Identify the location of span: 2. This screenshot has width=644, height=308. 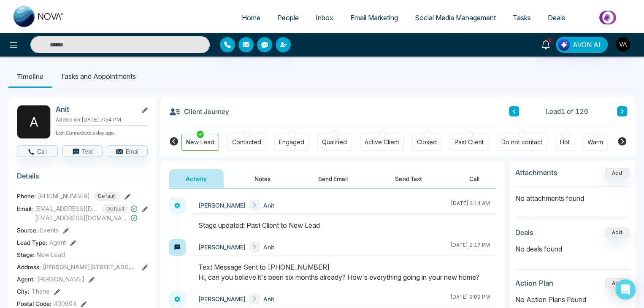
(550, 41).